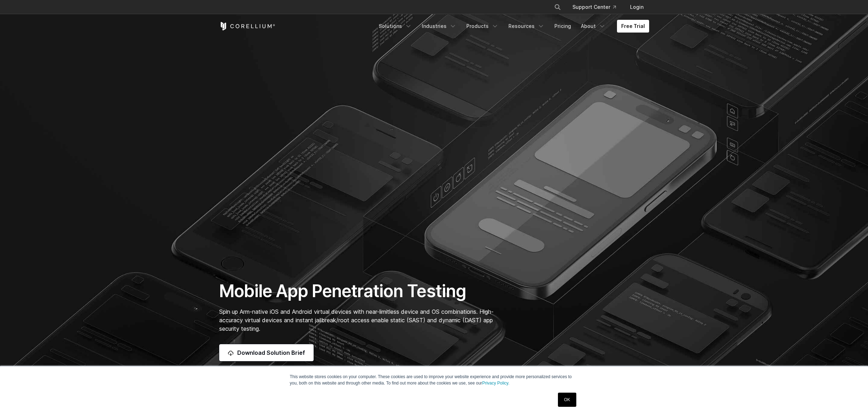 The height and width of the screenshot is (416, 868). Describe the element at coordinates (633, 26) in the screenshot. I see `a: Free Trial` at that location.